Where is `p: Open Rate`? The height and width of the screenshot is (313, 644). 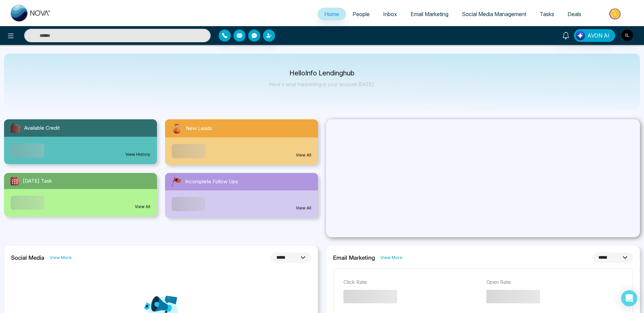 p: Open Rate is located at coordinates (554, 282).